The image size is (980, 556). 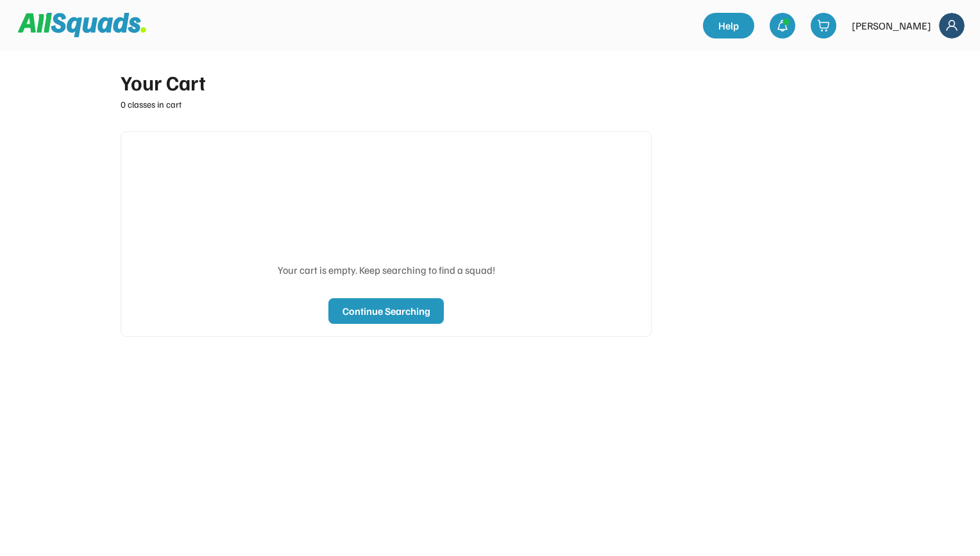 I want to click on img: Frame%2018.svg, so click(x=951, y=25).